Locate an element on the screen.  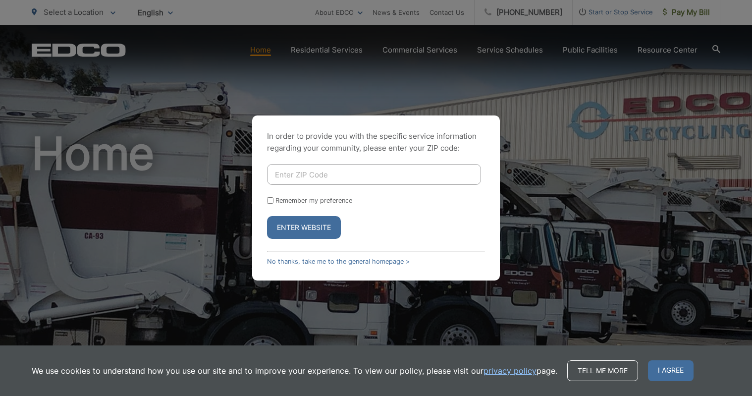
p: In order to provide you with the specific service information regarding your community, please en... is located at coordinates (376, 142).